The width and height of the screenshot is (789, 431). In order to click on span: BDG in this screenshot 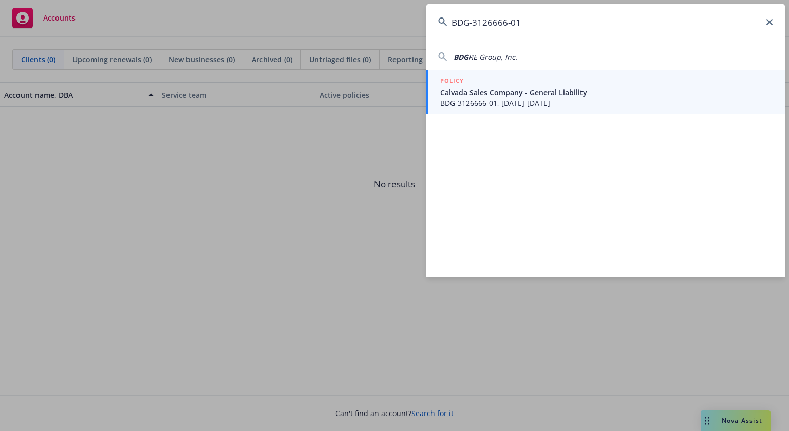, I will do `click(461, 57)`.